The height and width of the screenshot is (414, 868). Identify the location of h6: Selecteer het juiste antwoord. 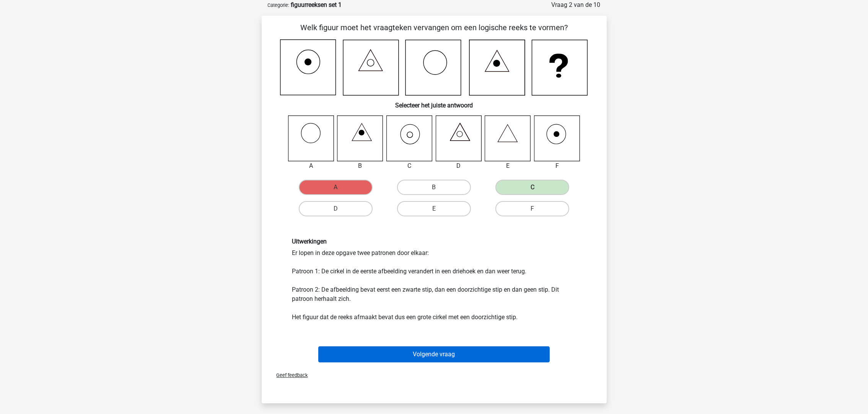
(434, 102).